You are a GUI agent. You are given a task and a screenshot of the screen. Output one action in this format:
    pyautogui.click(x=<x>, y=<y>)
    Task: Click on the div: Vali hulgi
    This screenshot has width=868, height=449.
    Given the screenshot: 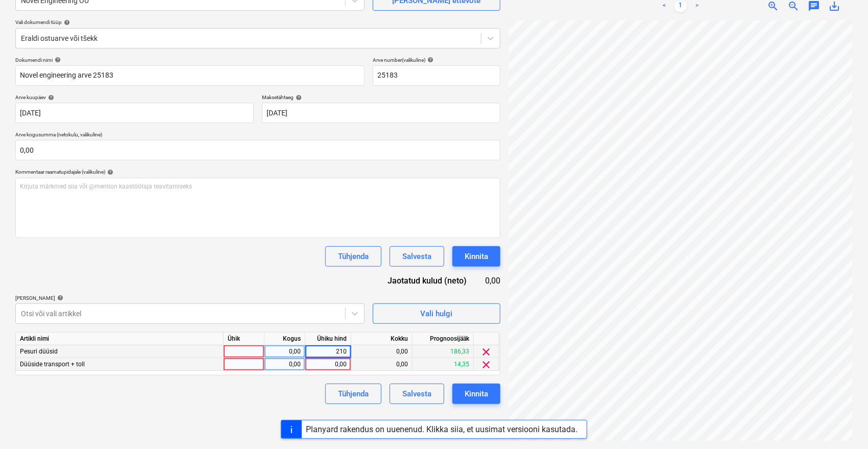 What is the action you would take?
    pyautogui.click(x=436, y=313)
    